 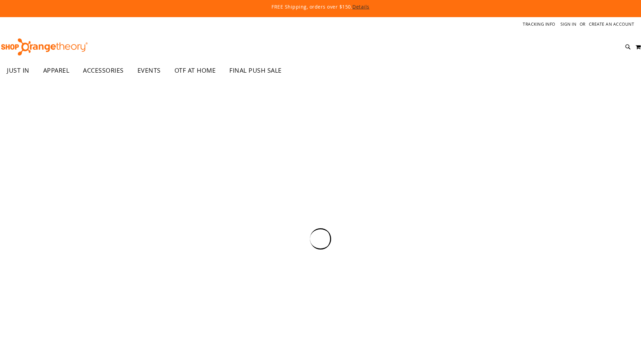 I want to click on span: JUST IN, so click(x=18, y=70).